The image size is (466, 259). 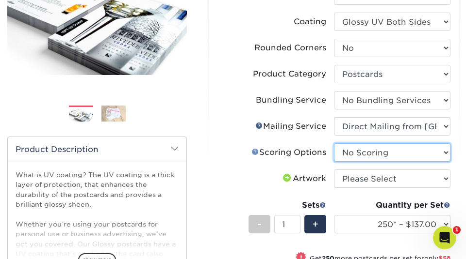 What do you see at coordinates (291, 100) in the screenshot?
I see `div: Bundling Service` at bounding box center [291, 100].